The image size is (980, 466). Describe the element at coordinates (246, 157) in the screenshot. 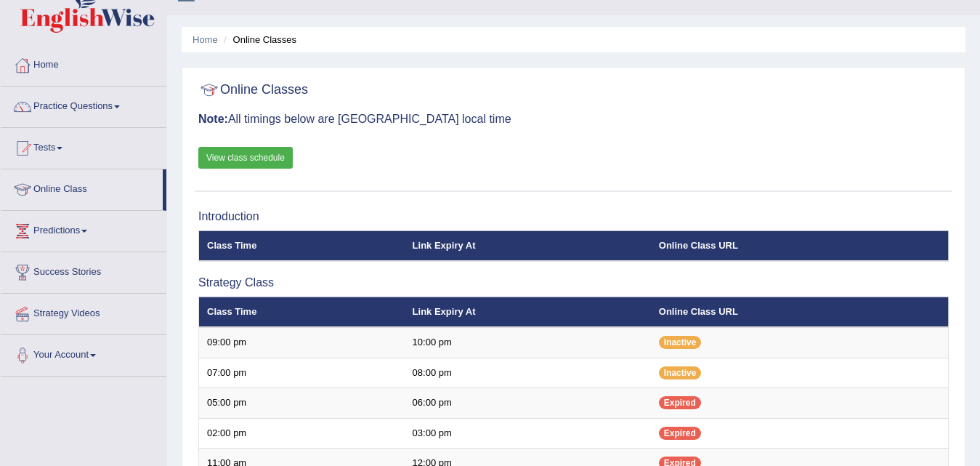

I see `a: View class schedule` at that location.